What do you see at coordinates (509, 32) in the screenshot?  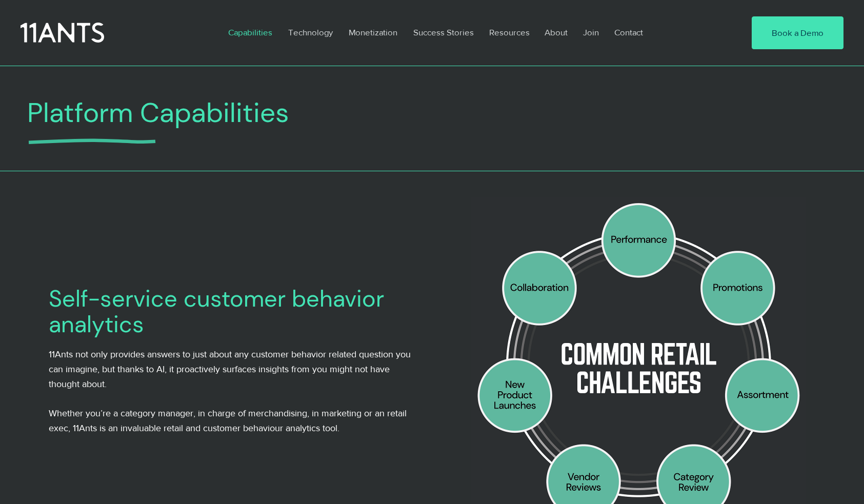 I see `p: Resources` at bounding box center [509, 32].